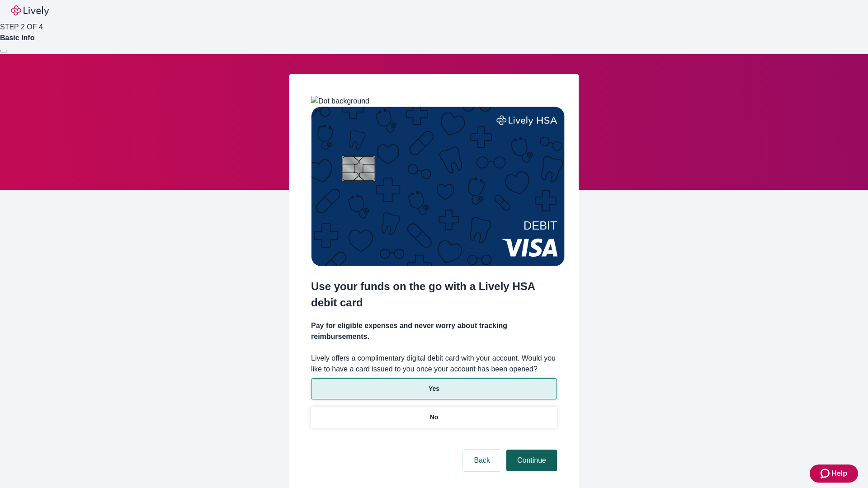 The image size is (868, 488). What do you see at coordinates (30, 11) in the screenshot?
I see `img: Lively` at bounding box center [30, 11].